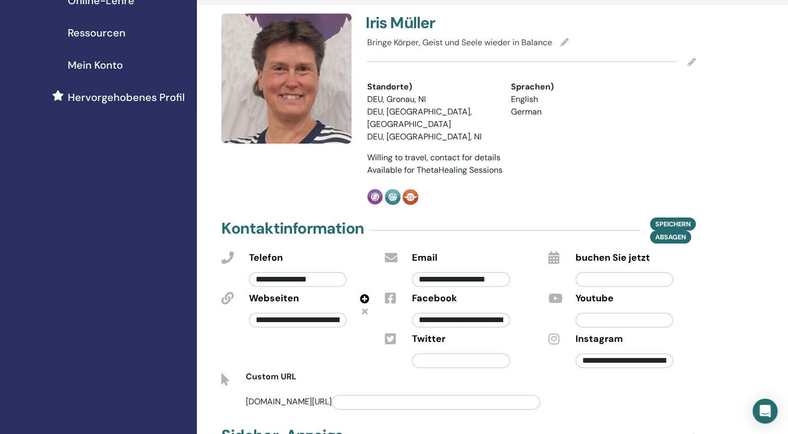 This screenshot has height=434, width=788. I want to click on span: Absagen, so click(670, 237).